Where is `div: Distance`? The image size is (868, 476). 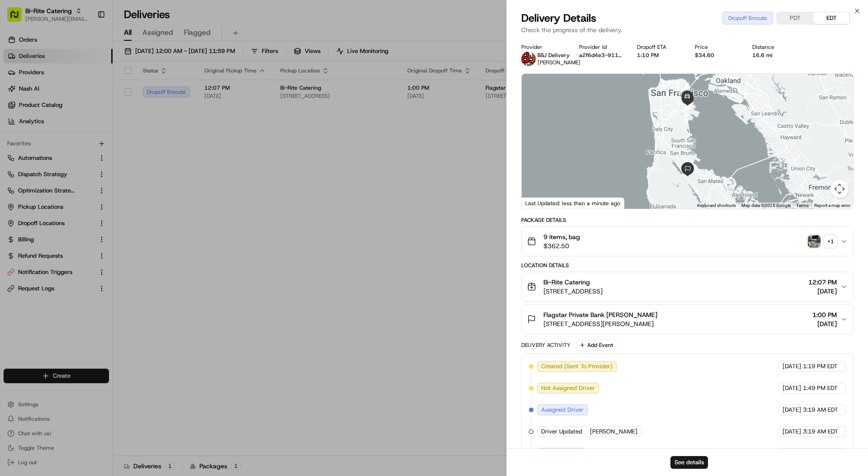
div: Distance is located at coordinates (774, 47).